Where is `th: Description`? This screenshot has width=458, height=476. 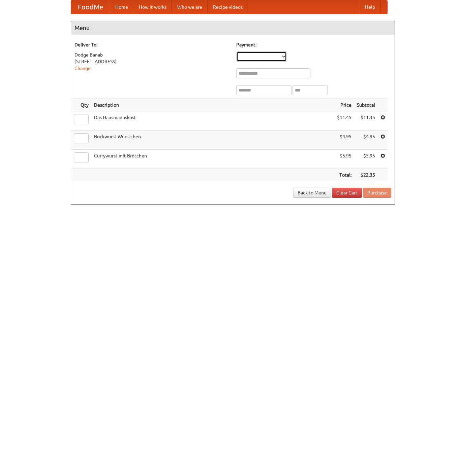
th: Description is located at coordinates (213, 105).